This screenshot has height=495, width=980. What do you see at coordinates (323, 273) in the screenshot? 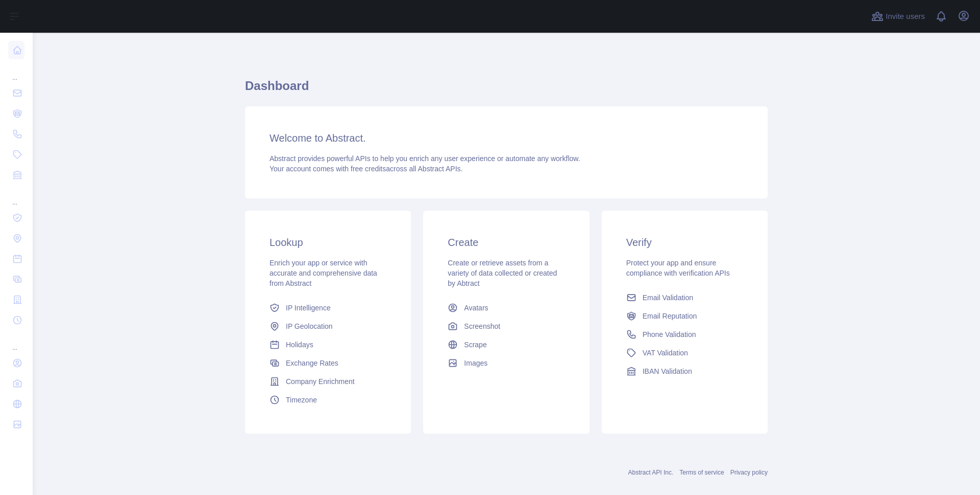
I see `span: Enrich your app or service with accurate and comprehensive data from Abstract` at bounding box center [323, 273].